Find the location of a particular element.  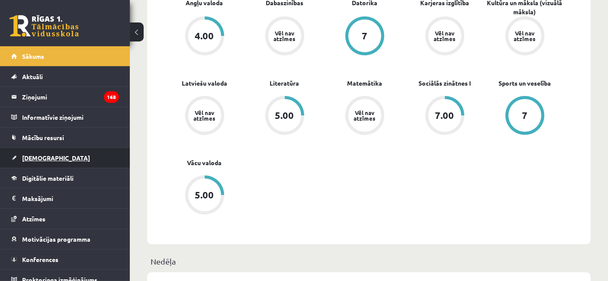

a: Digitālie materiāli is located at coordinates (65, 178).